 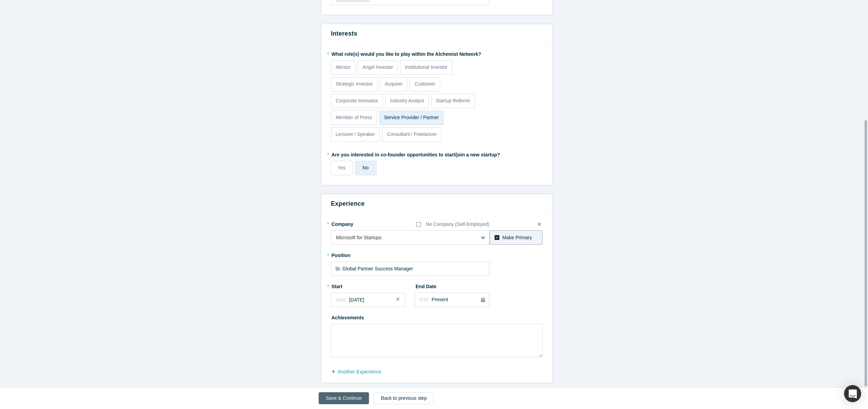 I want to click on label: What role(s) would you like to play within the Alchemist Network?, so click(x=436, y=53).